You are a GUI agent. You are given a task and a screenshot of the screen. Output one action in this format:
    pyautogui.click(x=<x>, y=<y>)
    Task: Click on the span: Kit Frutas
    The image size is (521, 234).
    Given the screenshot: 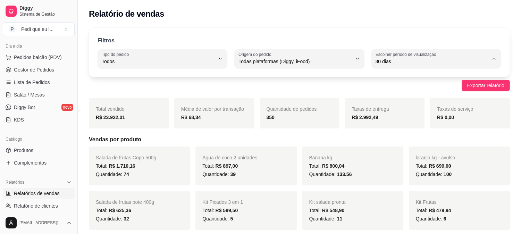 What is the action you would take?
    pyautogui.click(x=426, y=202)
    